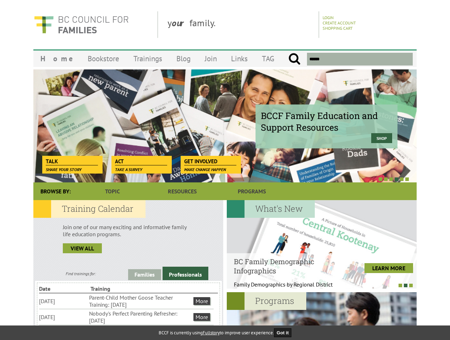 The height and width of the screenshot is (340, 450). I want to click on a: Trainings, so click(147, 59).